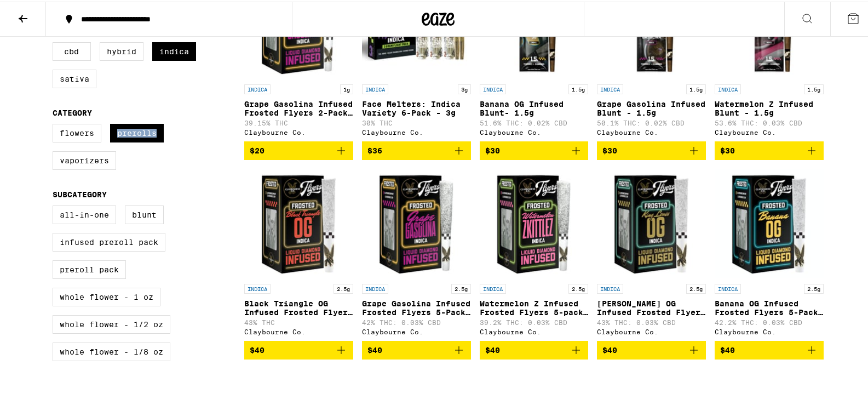 Image resolution: width=868 pixels, height=405 pixels. Describe the element at coordinates (534, 320) in the screenshot. I see `p: 39.2% THC: 0.03% CBD` at that location.